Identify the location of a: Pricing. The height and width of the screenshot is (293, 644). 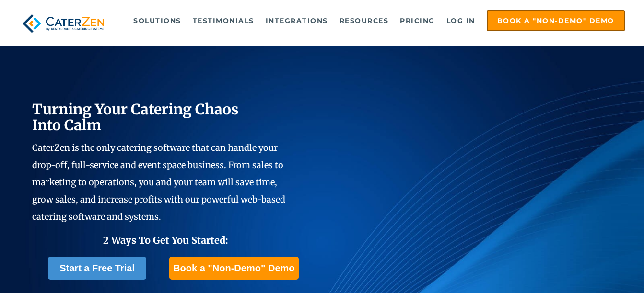
(418, 20).